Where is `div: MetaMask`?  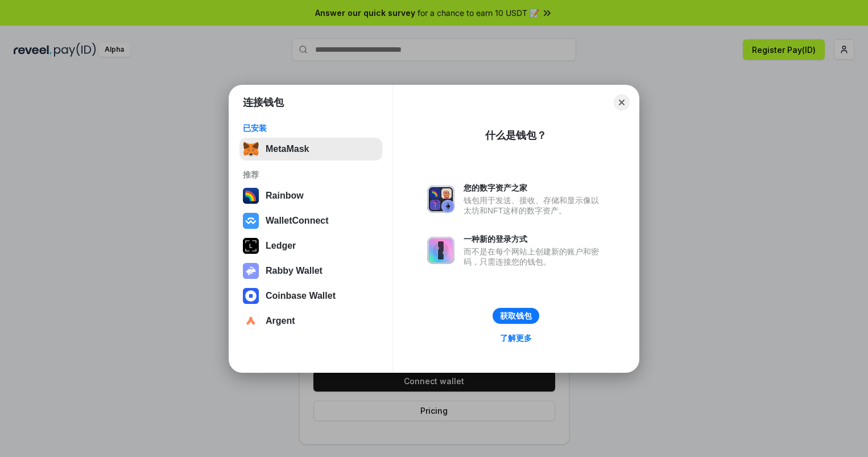 div: MetaMask is located at coordinates (287, 149).